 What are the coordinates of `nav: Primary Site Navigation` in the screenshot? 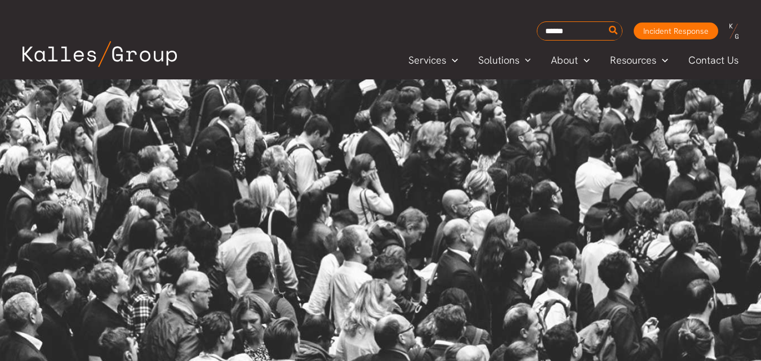 It's located at (574, 60).